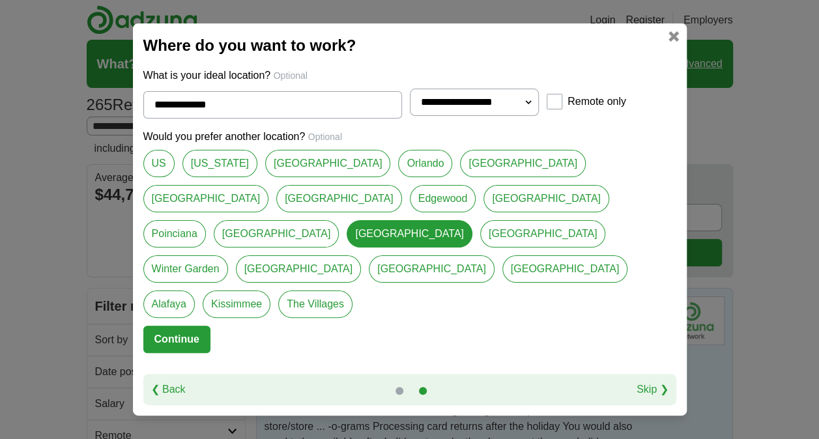  What do you see at coordinates (410, 46) in the screenshot?
I see `h2: Where do you want to work?` at bounding box center [410, 46].